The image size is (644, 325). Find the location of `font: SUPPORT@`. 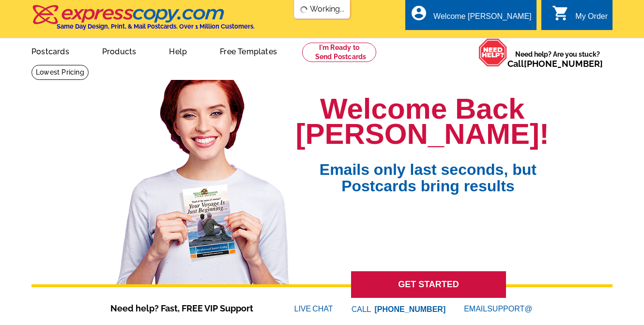

font: SUPPORT@ is located at coordinates (511, 309).